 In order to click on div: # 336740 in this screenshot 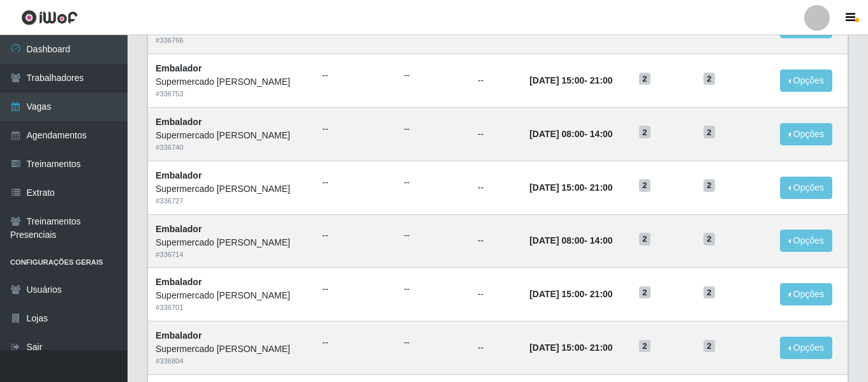, I will do `click(231, 147)`.